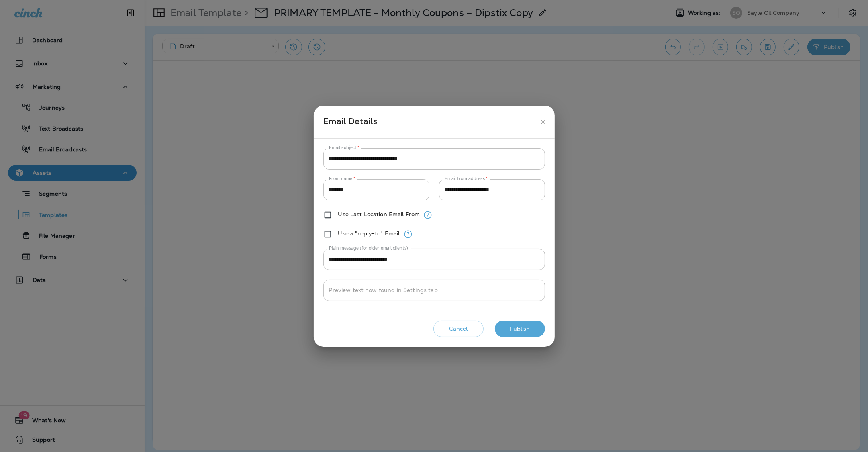 The width and height of the screenshot is (868, 452). Describe the element at coordinates (466, 179) in the screenshot. I see `label: Email from address` at that location.